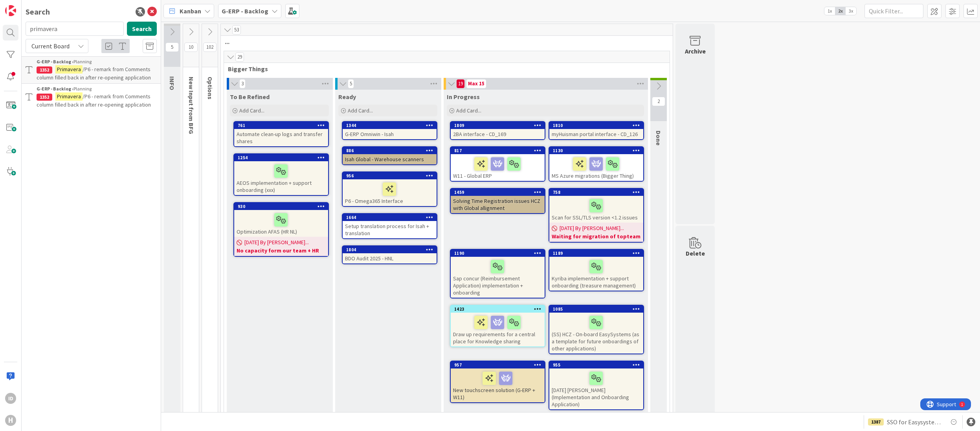 Image resolution: width=980 pixels, height=431 pixels. Describe the element at coordinates (390, 255) in the screenshot. I see `div: 1804BDO Audit 2025 - HNL` at that location.